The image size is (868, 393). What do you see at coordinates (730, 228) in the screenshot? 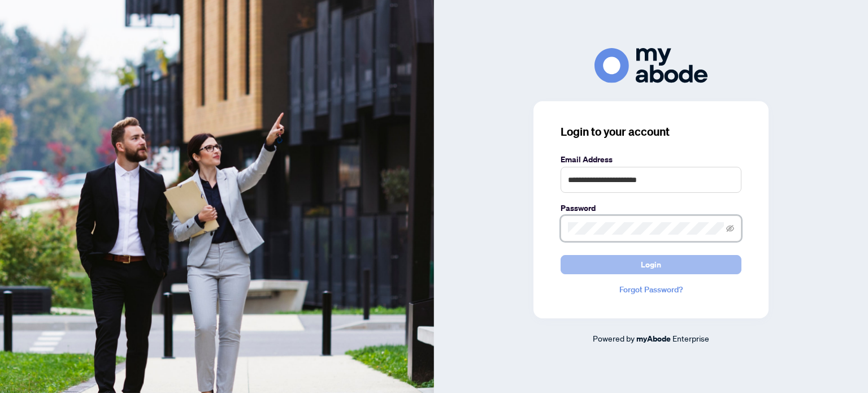
I see `span: eye-invisible` at bounding box center [730, 228].